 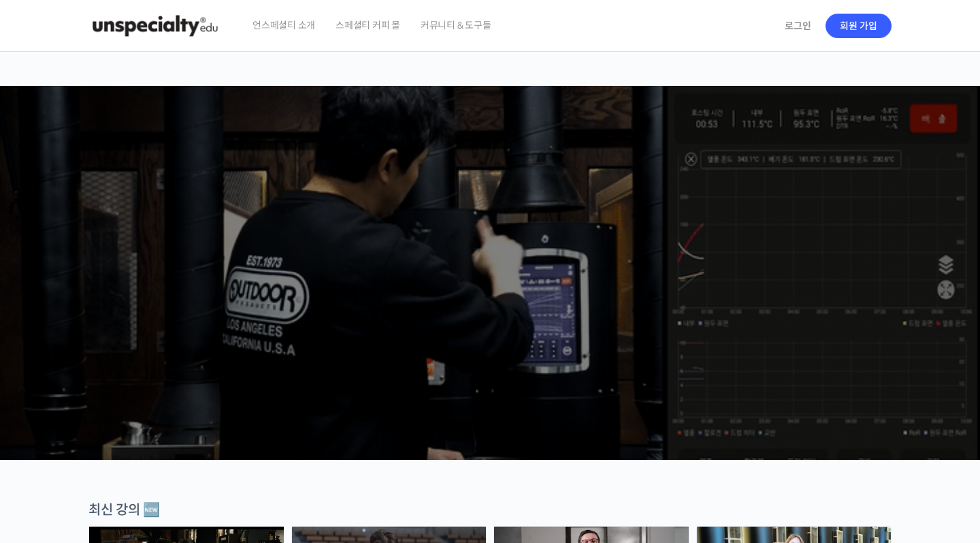 I want to click on p: 시간과 장소에 구애받지 않고, 검증된 커리큘럼으로, so click(x=490, y=293).